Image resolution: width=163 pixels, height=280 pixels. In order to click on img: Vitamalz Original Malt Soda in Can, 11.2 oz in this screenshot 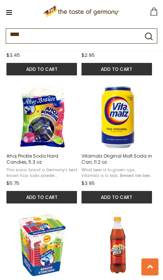, I will do `click(118, 117)`.